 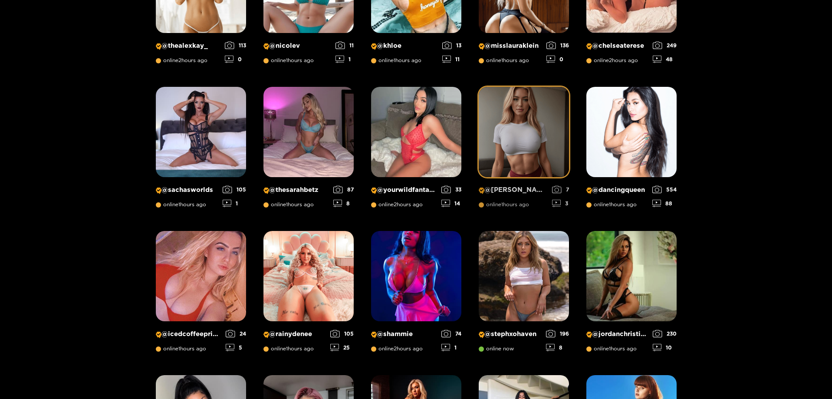 What do you see at coordinates (309, 276) in the screenshot?
I see `img: Creator Profile Image: rainydenee` at bounding box center [309, 276].